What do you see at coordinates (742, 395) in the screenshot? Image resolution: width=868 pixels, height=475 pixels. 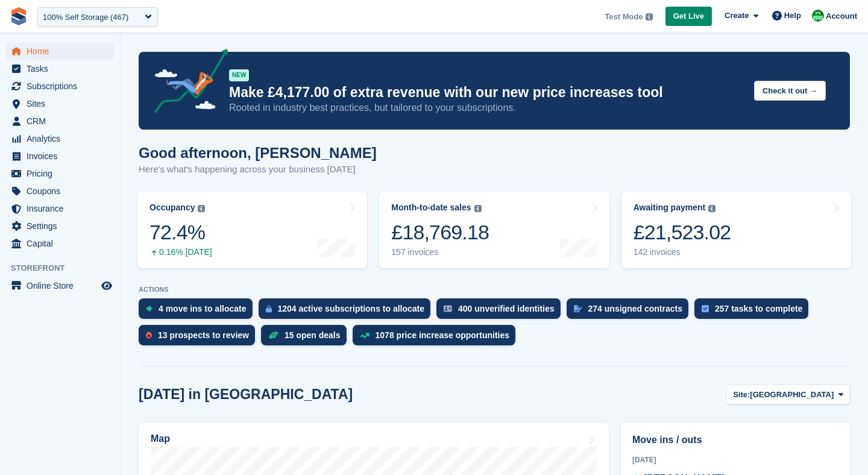 I see `span: Site:` at bounding box center [742, 395].